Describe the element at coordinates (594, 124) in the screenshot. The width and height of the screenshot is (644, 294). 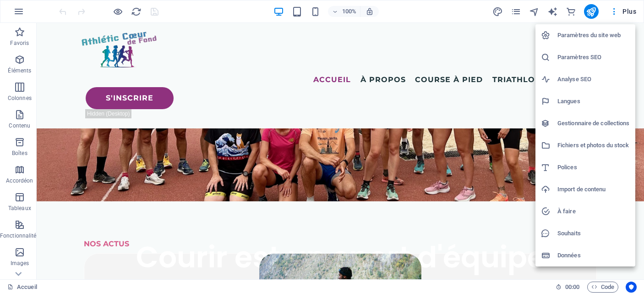
I see `h6: Gestionnaire de collections` at that location.